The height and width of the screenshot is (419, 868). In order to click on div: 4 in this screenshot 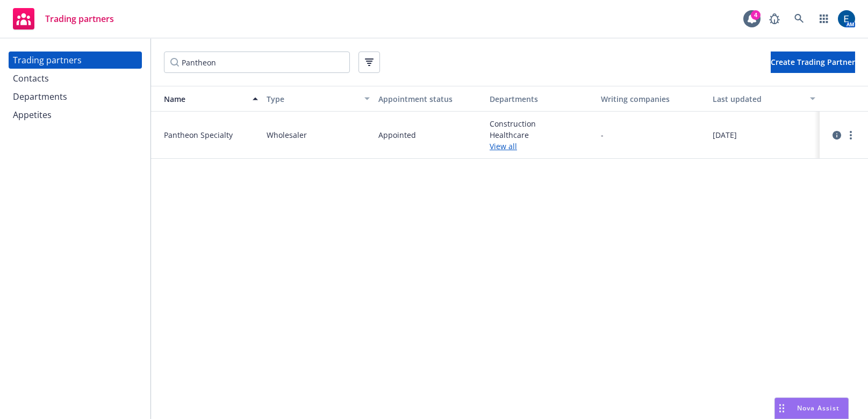, I will do `click(755, 15)`.